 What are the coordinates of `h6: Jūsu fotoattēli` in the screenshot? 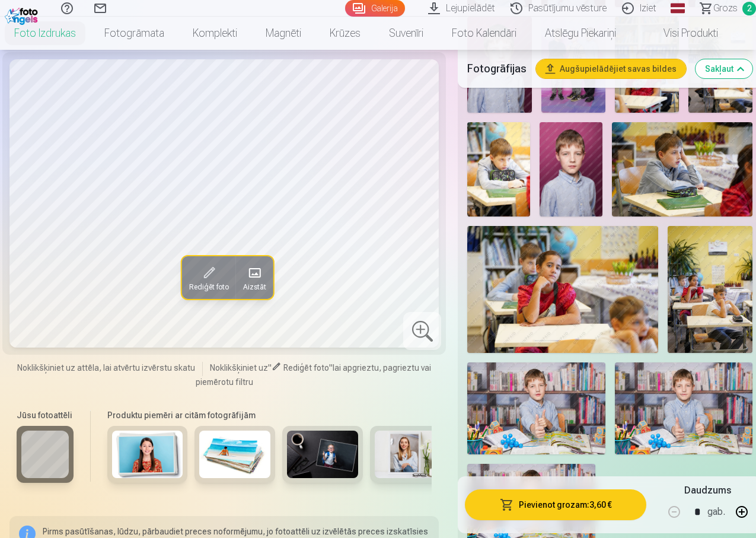 It's located at (45, 416).